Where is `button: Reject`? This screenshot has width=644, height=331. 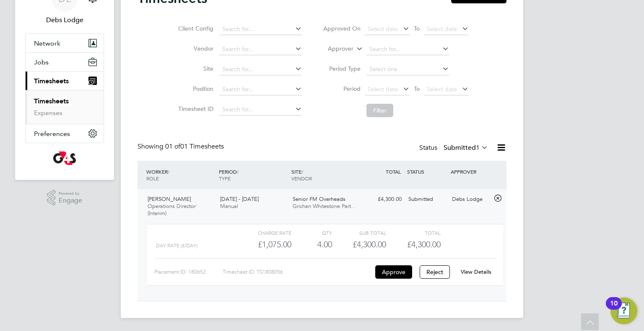
button: Reject is located at coordinates (435, 272).